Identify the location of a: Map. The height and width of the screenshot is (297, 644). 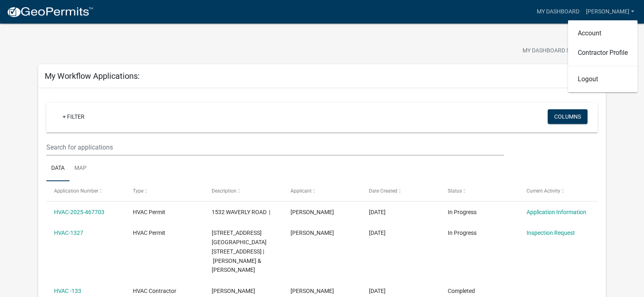
(81, 169).